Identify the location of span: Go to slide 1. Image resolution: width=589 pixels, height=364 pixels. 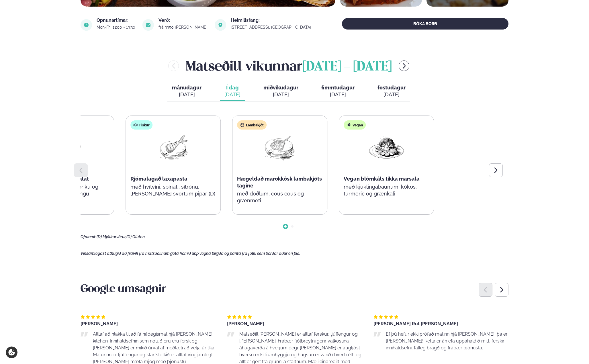
(286, 226).